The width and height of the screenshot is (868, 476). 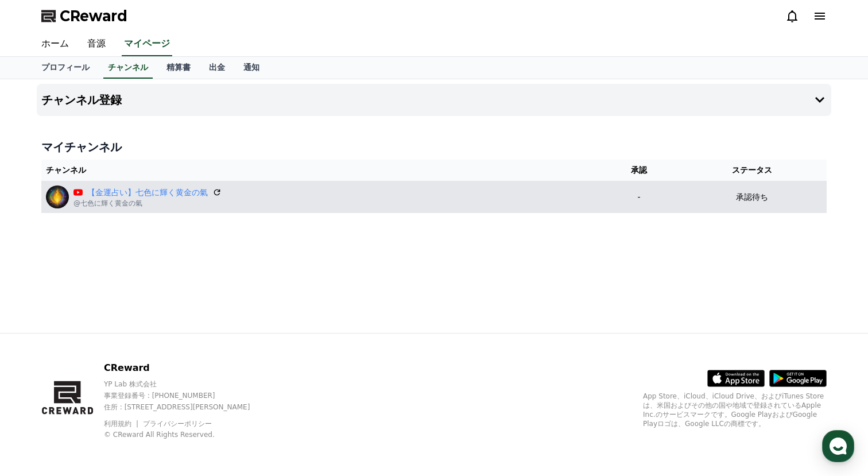 I want to click on p: YP Lab 株式会社, so click(x=187, y=384).